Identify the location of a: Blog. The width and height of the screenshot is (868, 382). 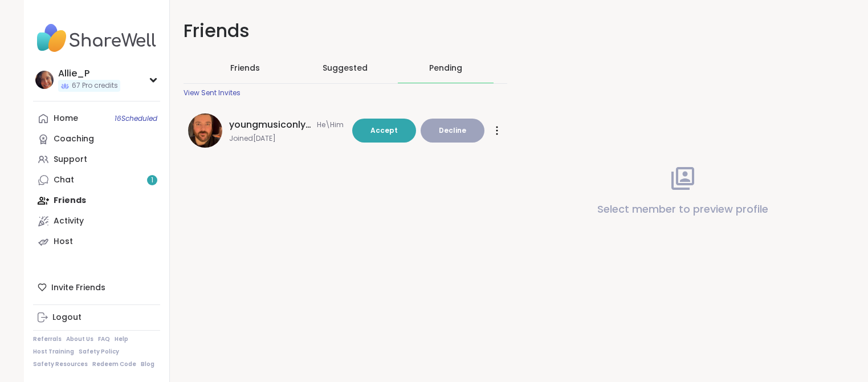
(148, 364).